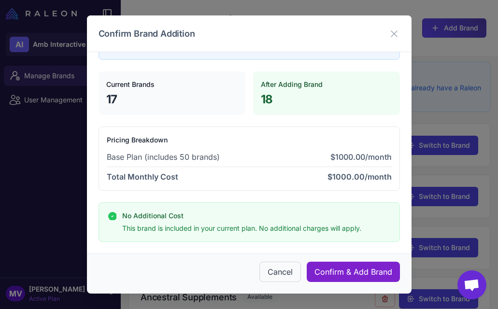 The width and height of the screenshot is (498, 309). Describe the element at coordinates (242, 228) in the screenshot. I see `p: This brand is included in your current plan. No additional charges will apply.` at that location.